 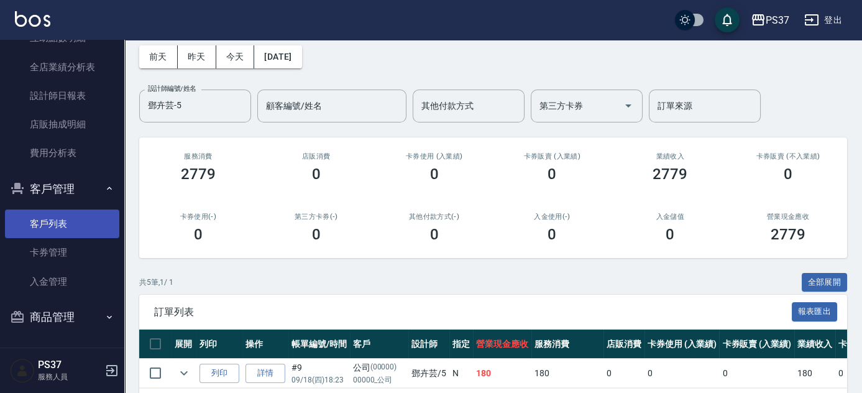 I want to click on img: Person, so click(x=22, y=370).